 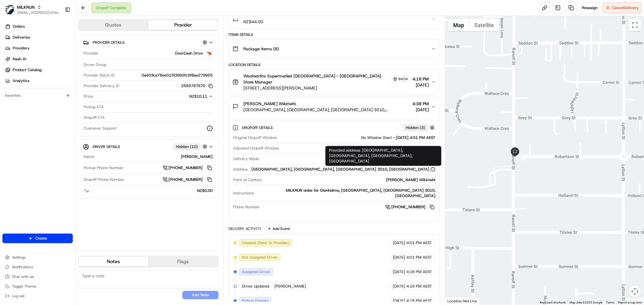 What do you see at coordinates (100, 128) in the screenshot?
I see `span: Customer Support` at bounding box center [100, 128].